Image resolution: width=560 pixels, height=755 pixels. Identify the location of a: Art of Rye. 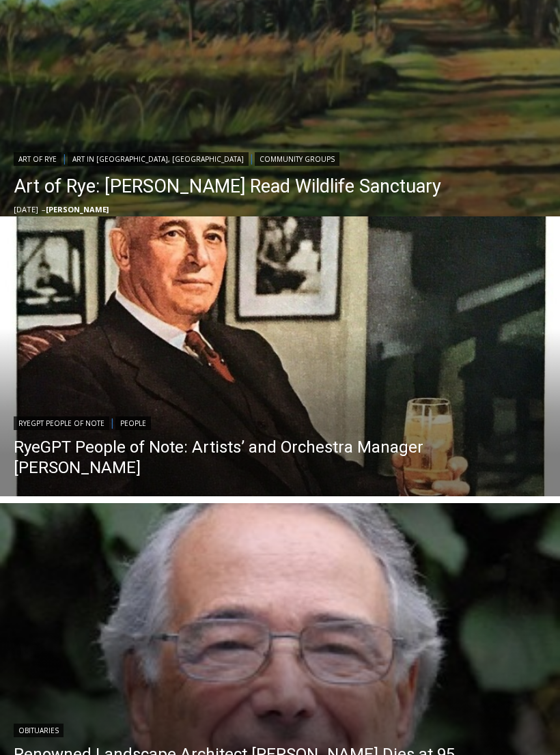
(37, 160).